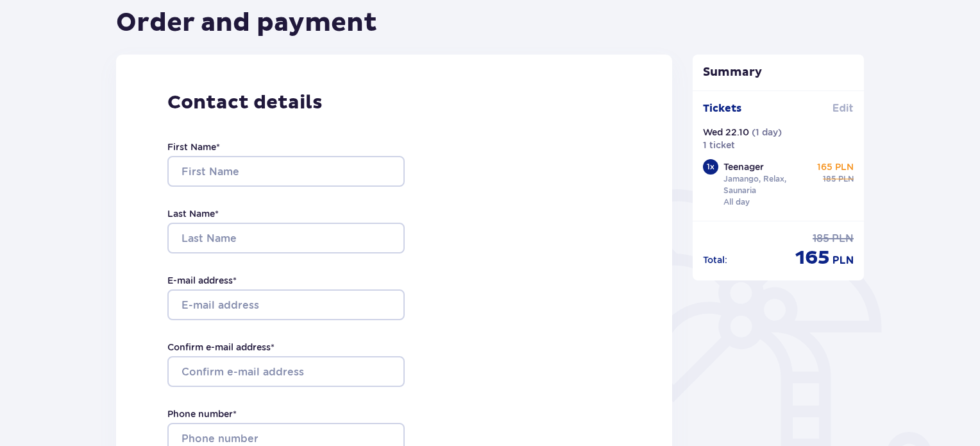 The image size is (980, 446). Describe the element at coordinates (722, 109) in the screenshot. I see `p: Tickets` at that location.